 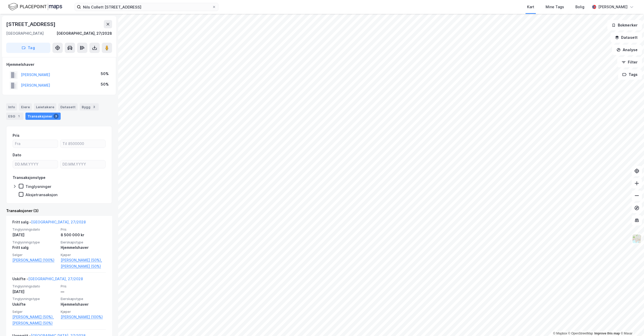 What do you see at coordinates (624, 25) in the screenshot?
I see `button: Bokmerker` at bounding box center [624, 25].